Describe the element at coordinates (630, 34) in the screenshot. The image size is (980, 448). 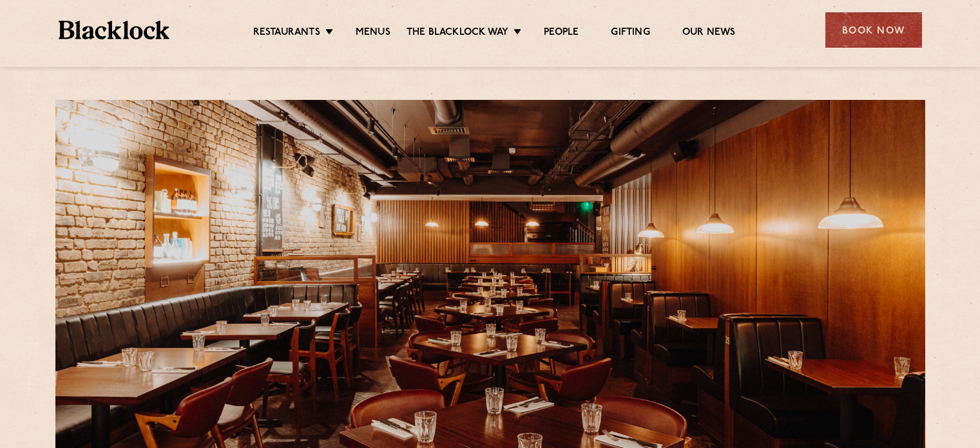
I see `a: Gifting` at that location.